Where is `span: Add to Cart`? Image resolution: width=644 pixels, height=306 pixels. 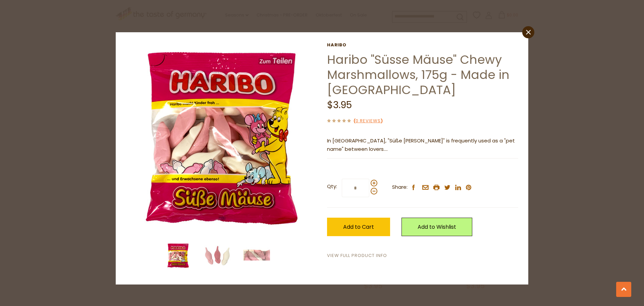
span: Add to Cart is located at coordinates (359, 227).